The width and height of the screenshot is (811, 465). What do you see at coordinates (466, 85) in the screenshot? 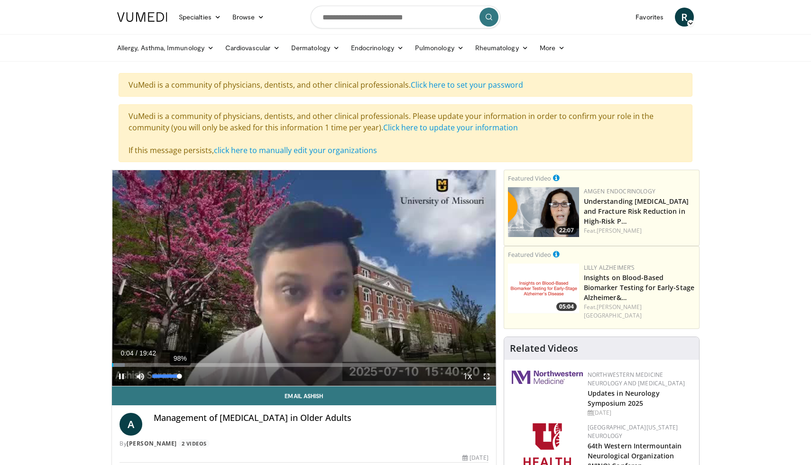
I see `a: Click here to set your password` at bounding box center [466, 85].